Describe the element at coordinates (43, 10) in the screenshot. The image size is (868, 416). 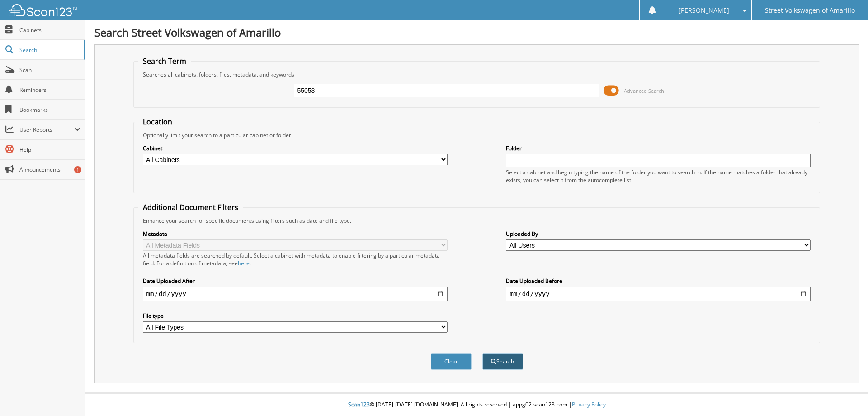
I see `img: scan123-logo-white.svg` at that location.